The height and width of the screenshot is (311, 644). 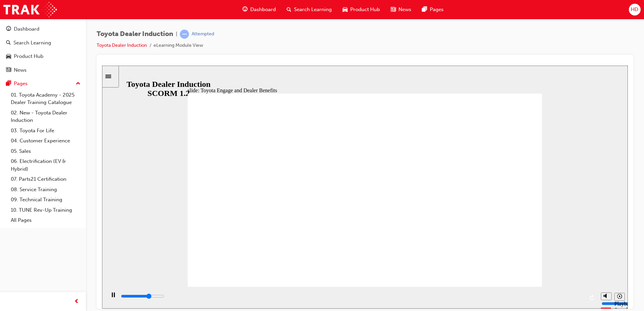 I want to click on a: guage-iconDashboard, so click(x=259, y=9).